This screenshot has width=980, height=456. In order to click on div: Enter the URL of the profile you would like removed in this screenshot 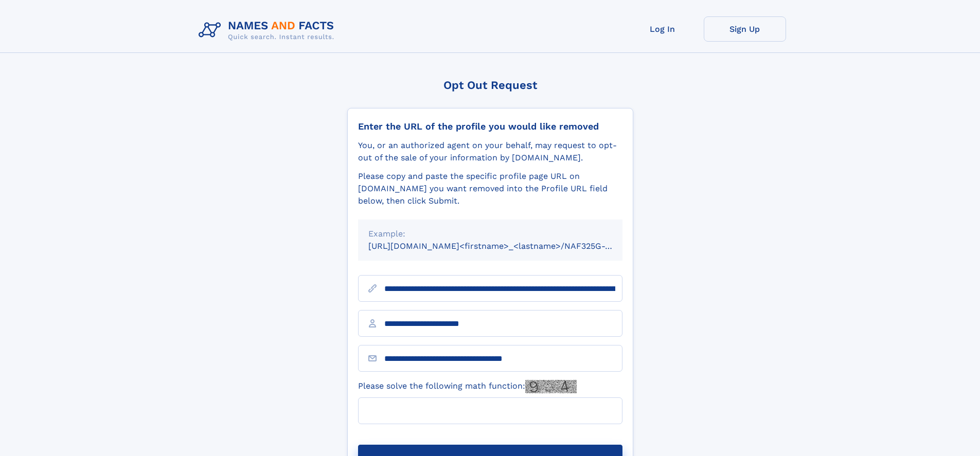, I will do `click(491, 127)`.